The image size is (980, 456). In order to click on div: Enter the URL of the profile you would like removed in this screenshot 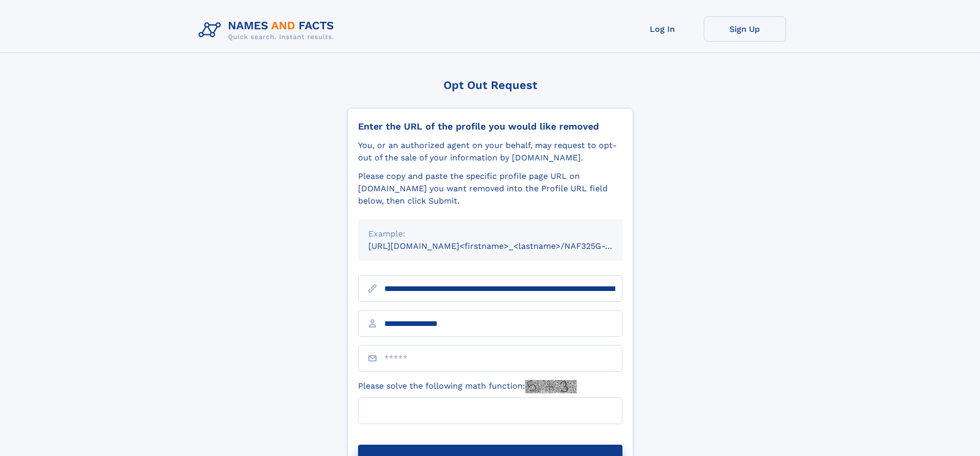, I will do `click(490, 127)`.